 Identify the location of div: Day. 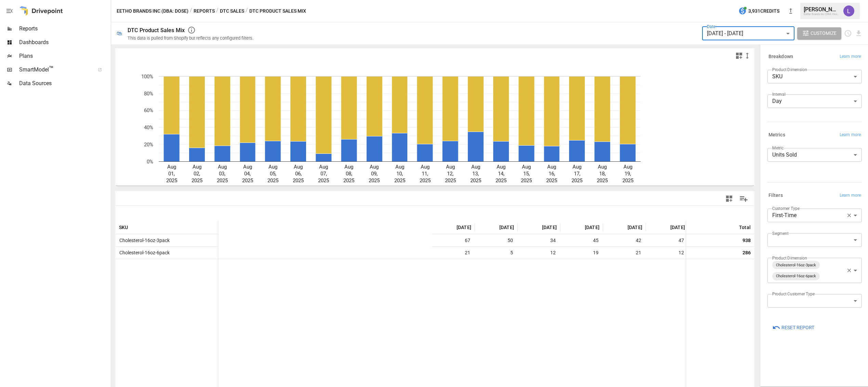
(815, 101).